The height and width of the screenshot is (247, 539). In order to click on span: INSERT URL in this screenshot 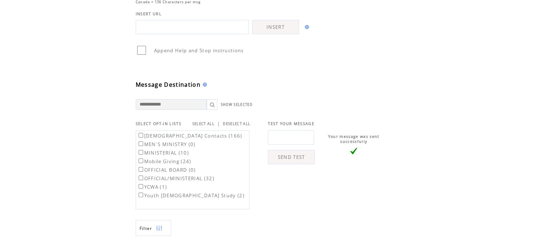, I will do `click(149, 14)`.